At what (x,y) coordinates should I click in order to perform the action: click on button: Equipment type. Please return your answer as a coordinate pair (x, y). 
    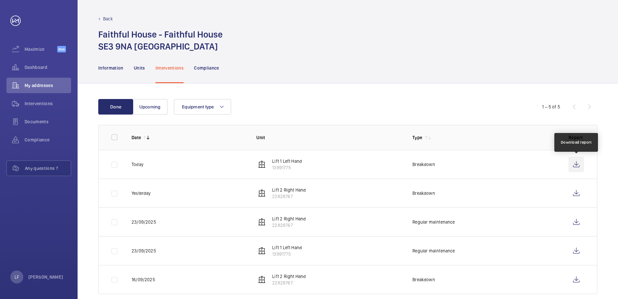
    Looking at the image, I should click on (202, 107).